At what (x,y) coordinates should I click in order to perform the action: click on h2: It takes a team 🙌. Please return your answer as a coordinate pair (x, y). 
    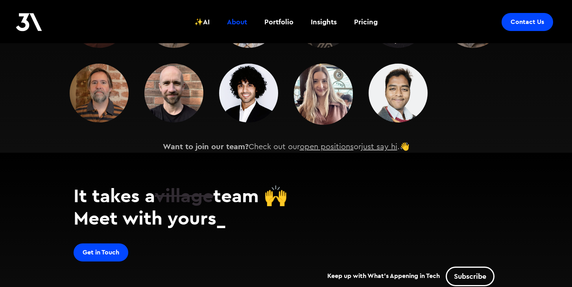
    Looking at the image, I should click on (286, 196).